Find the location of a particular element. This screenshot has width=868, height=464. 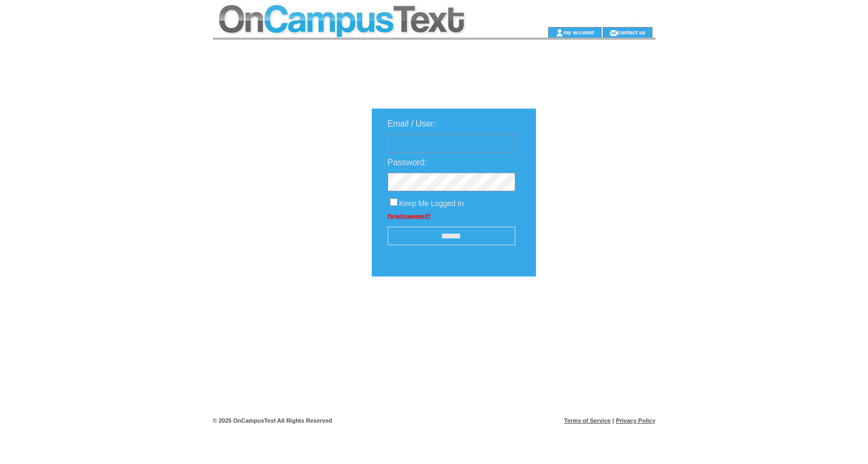

a: Terms of Service is located at coordinates (587, 420).